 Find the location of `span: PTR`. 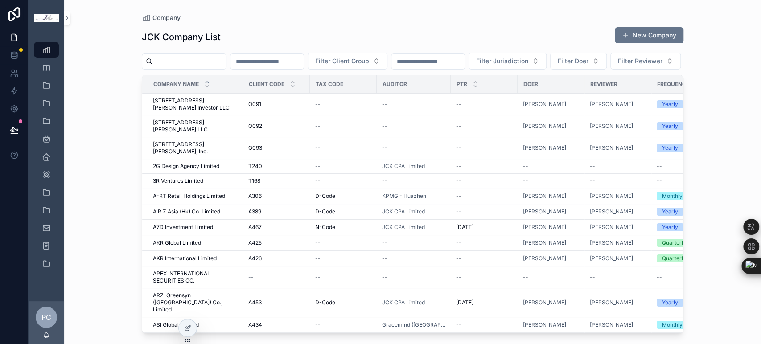

span: PTR is located at coordinates (462, 84).